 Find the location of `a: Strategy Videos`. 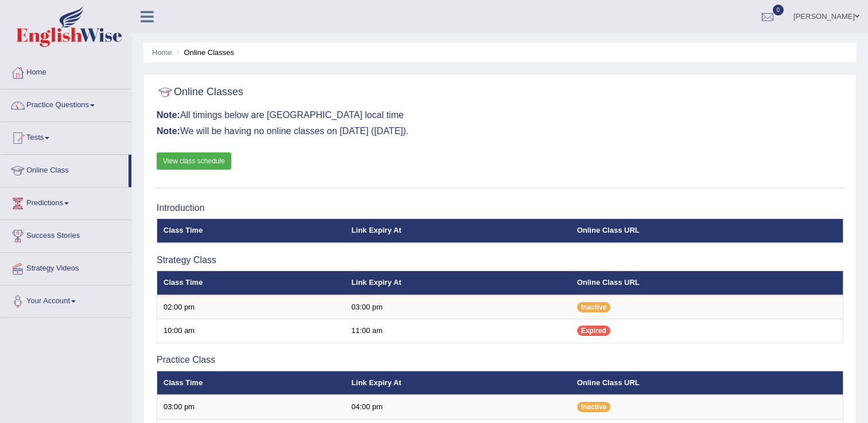

a: Strategy Videos is located at coordinates (66, 267).